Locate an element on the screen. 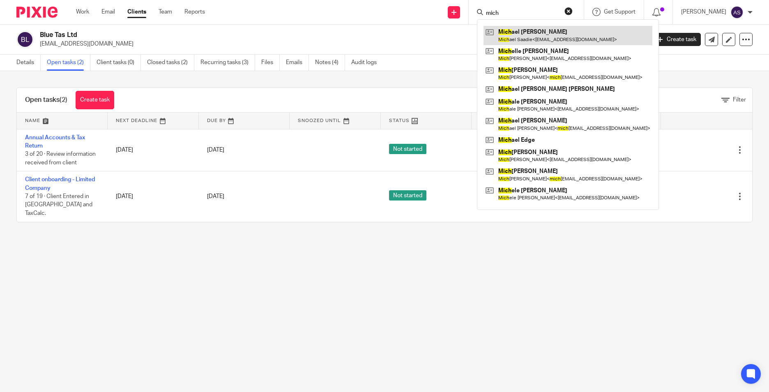 Image resolution: width=769 pixels, height=392 pixels. a: Reports is located at coordinates (195, 12).